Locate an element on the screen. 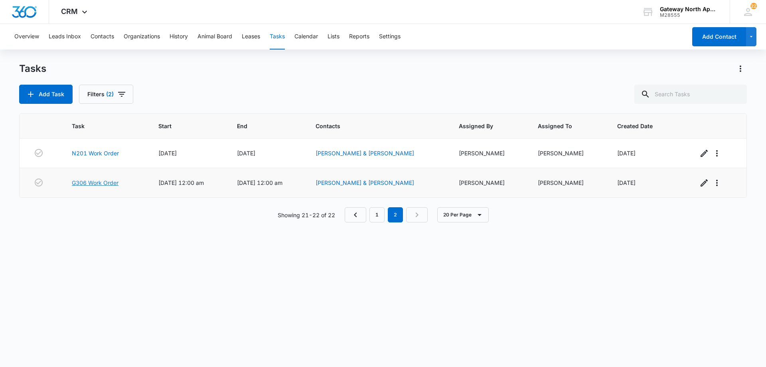  button: Add Contact is located at coordinates (719, 37).